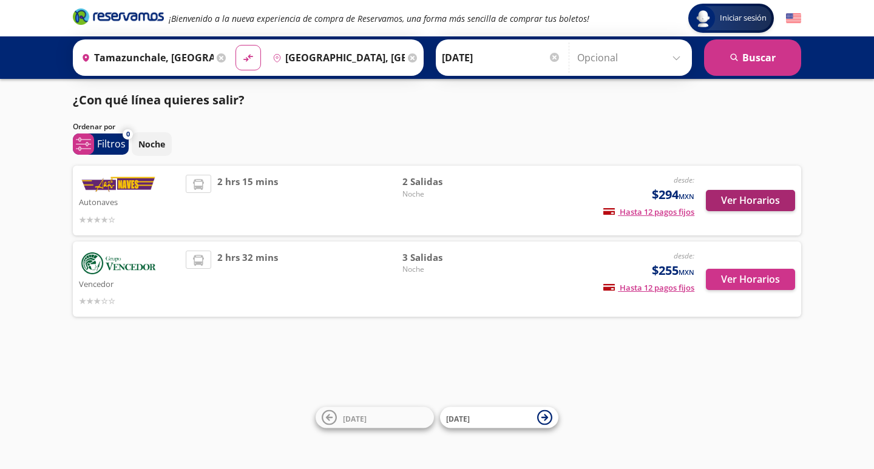  Describe the element at coordinates (118, 263) in the screenshot. I see `img: Vencedor` at that location.